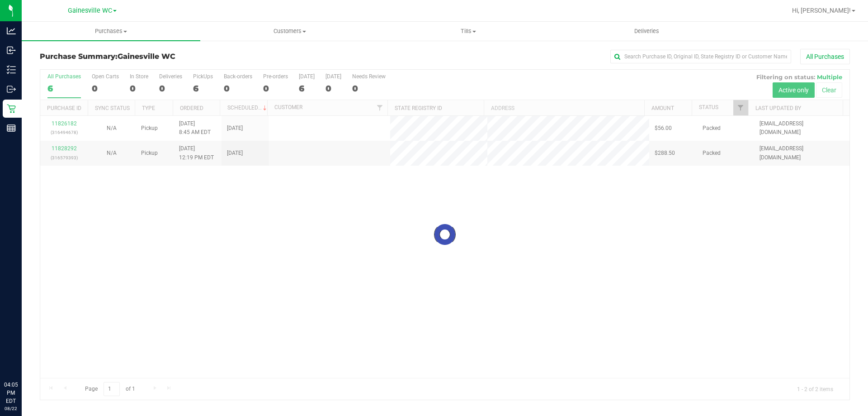 The image size is (868, 416). Describe the element at coordinates (11, 408) in the screenshot. I see `p: 08/22` at that location.